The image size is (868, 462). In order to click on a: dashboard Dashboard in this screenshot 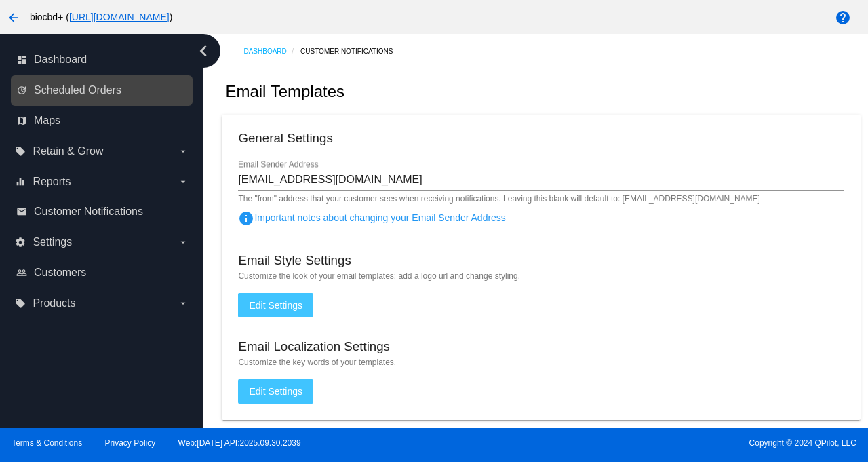, I will do `click(102, 59)`.